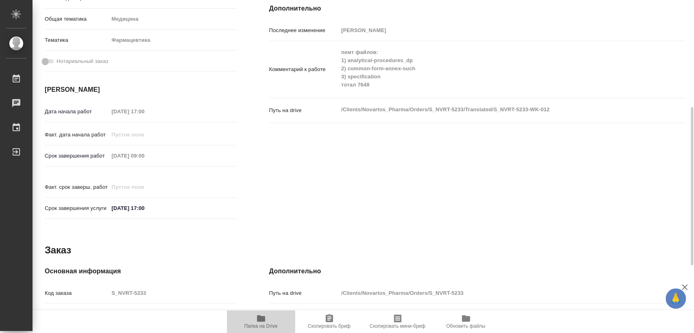 The width and height of the screenshot is (694, 333). What do you see at coordinates (466, 327) in the screenshot?
I see `span: Обновить файлы` at bounding box center [466, 327].